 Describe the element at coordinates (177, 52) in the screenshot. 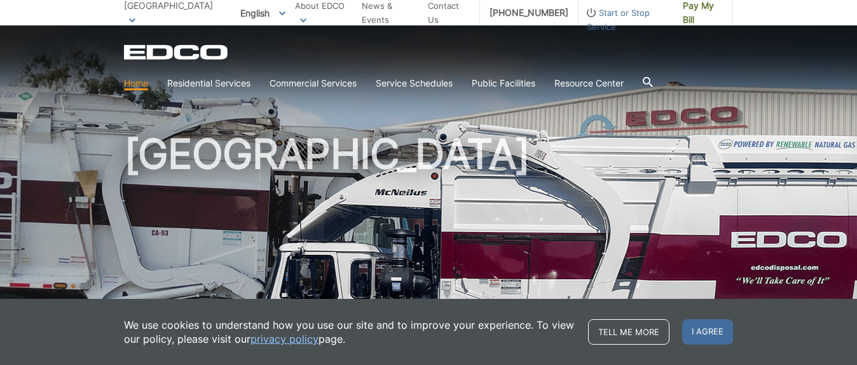

I see `a: EDCD logo. Return to the homepage.` at that location.